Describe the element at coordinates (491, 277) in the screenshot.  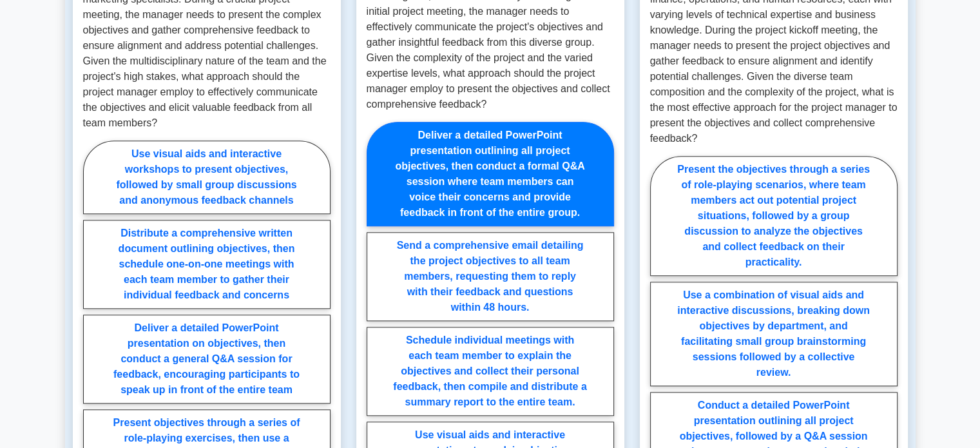
I see `label: Send a comprehensive email detailing the project objectives to all team members, requesting them ...` at that location.